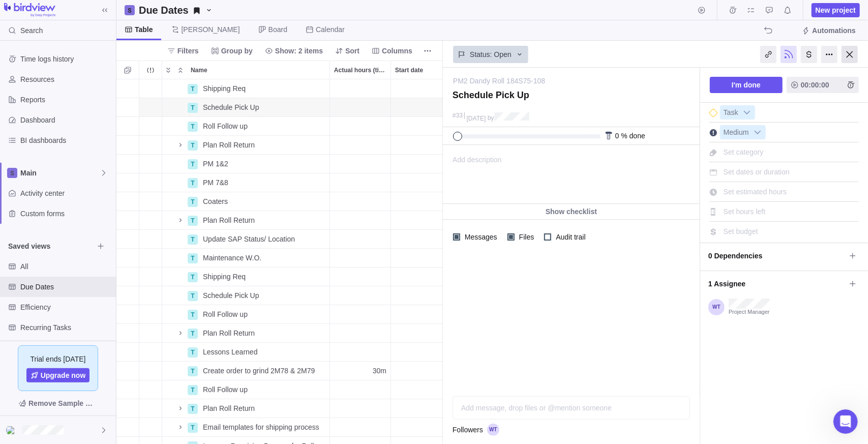  Describe the element at coordinates (144, 29) in the screenshot. I see `span: Table` at that location.